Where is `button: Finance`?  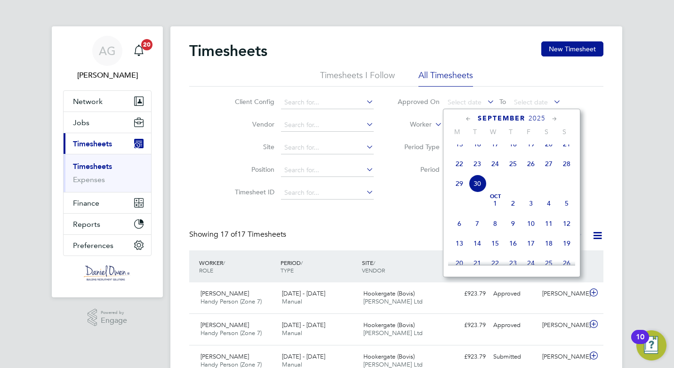 button: Finance is located at coordinates (107, 203).